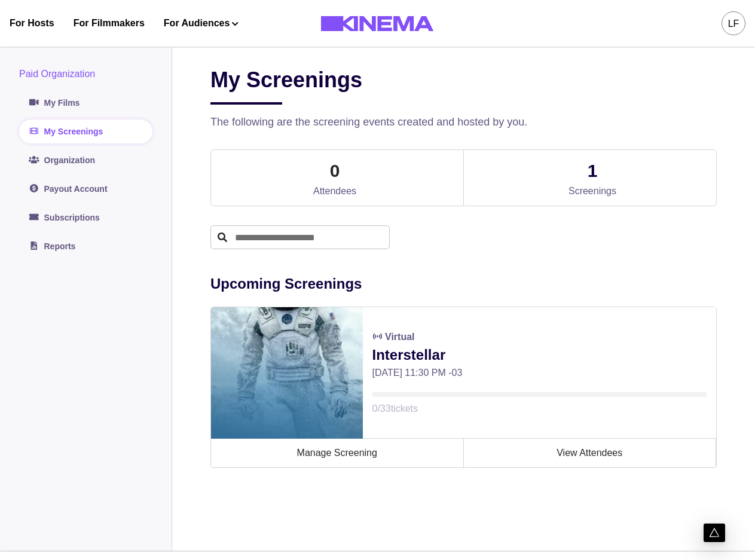 This screenshot has height=560, width=755. What do you see at coordinates (540, 355) in the screenshot?
I see `p: Interstellar` at bounding box center [540, 355].